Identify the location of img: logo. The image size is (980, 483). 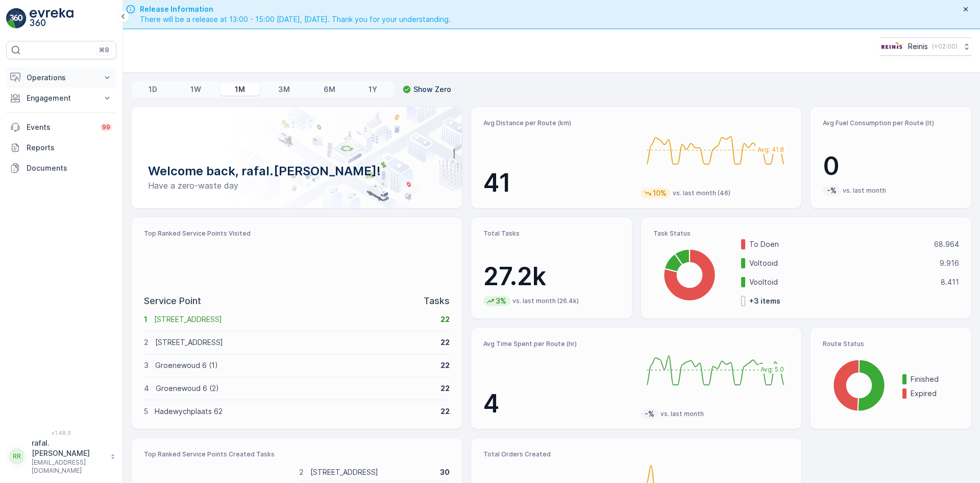
(17, 18).